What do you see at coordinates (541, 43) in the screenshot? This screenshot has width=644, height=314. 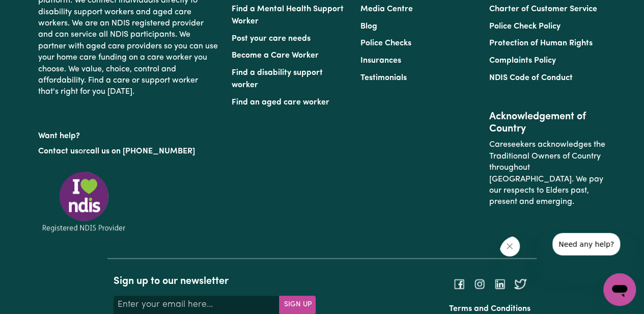 I see `a: Protection of Human Rights` at bounding box center [541, 43].